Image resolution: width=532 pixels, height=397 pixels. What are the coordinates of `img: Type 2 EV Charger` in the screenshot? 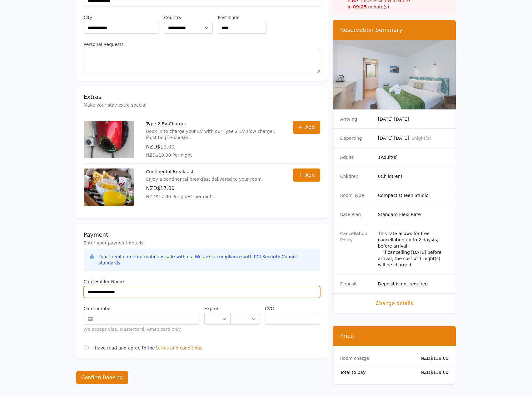 It's located at (109, 139).